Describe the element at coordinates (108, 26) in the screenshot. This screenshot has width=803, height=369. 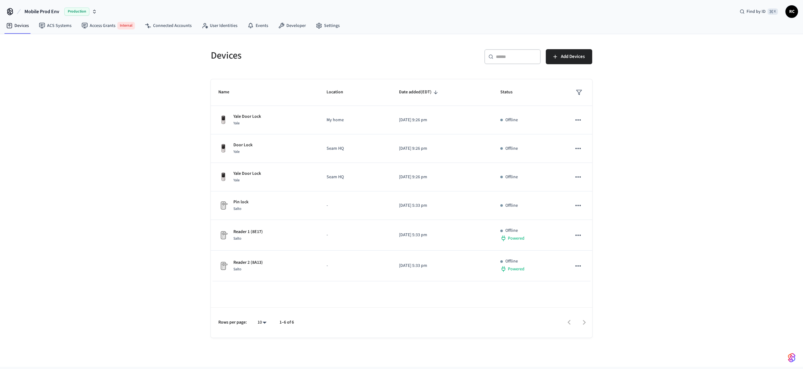
I see `a: Access GrantsInternal` at that location.